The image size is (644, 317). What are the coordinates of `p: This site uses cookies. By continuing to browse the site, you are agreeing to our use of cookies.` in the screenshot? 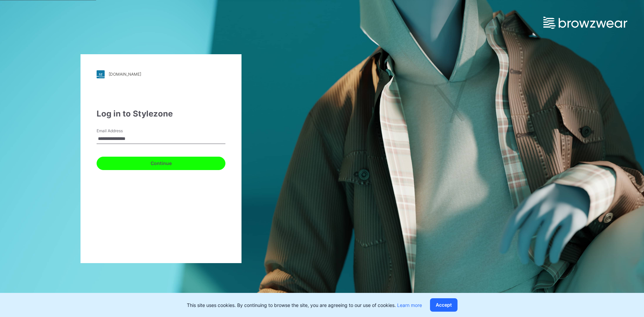 It's located at (304, 305).